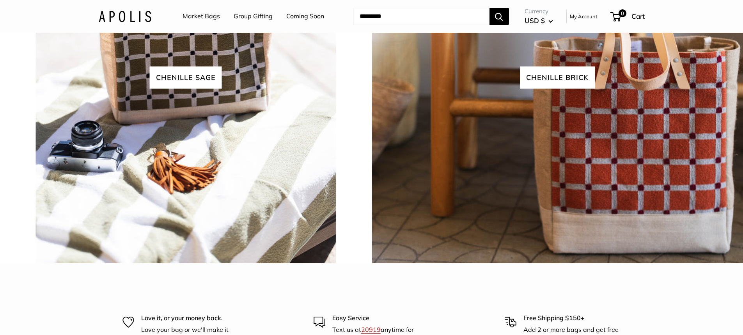 The width and height of the screenshot is (743, 335). Describe the element at coordinates (186, 78) in the screenshot. I see `span: Chenille sage` at that location.